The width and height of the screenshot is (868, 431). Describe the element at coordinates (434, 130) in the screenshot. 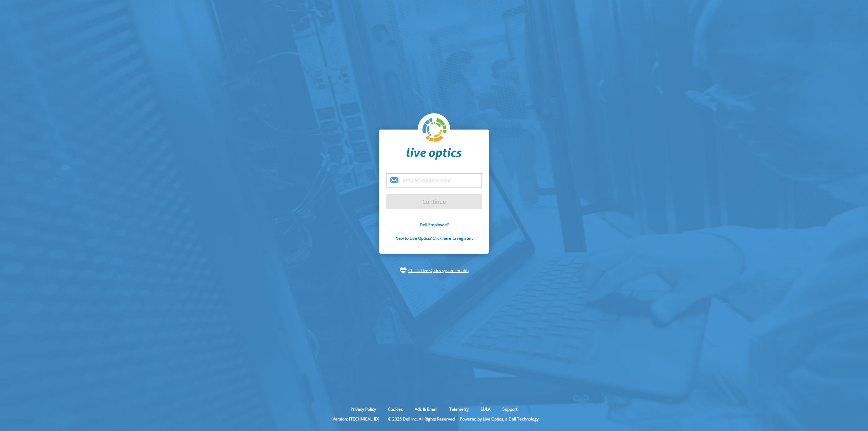

I see `img: liveoptics-logo.svg` at that location.